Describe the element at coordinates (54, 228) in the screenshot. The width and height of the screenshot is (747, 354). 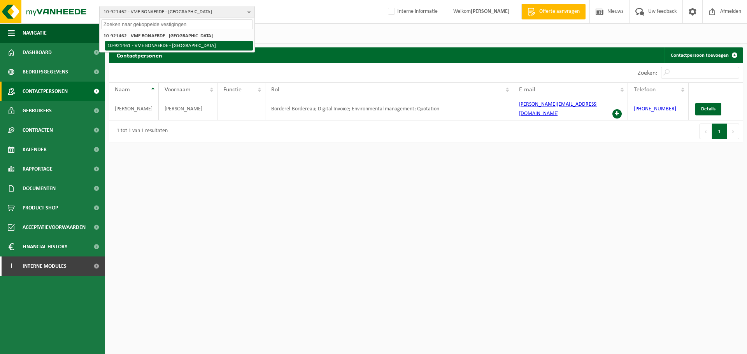
I see `span: Acceptatievoorwaarden` at that location.